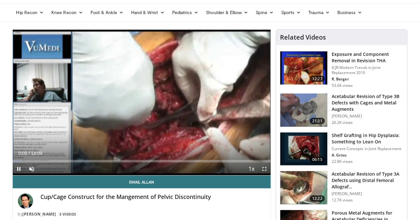 The image size is (420, 220). Describe the element at coordinates (304, 149) in the screenshot. I see `img: 6a56c852-449d-4c3f-843a-e2e05107bc3e.150x105_q85_crop-smart_upscale.jpg` at that location.